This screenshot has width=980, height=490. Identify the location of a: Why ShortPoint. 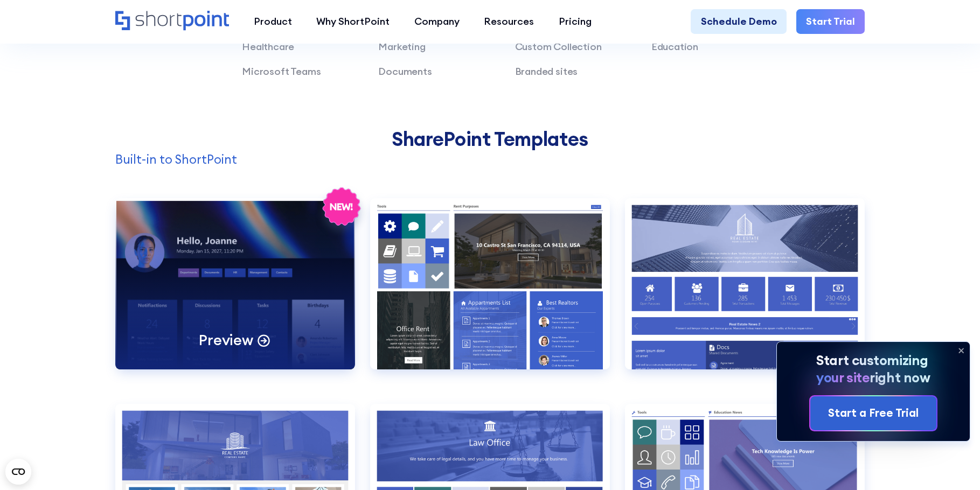
(352, 21).